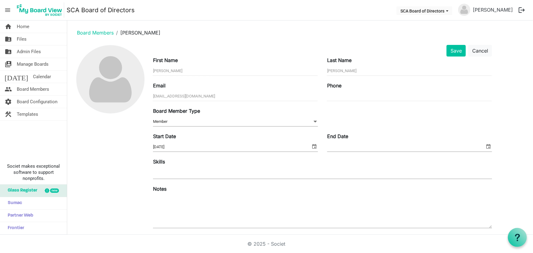 This screenshot has width=533, height=253. Describe the element at coordinates (13, 203) in the screenshot. I see `span: Sumac` at that location.